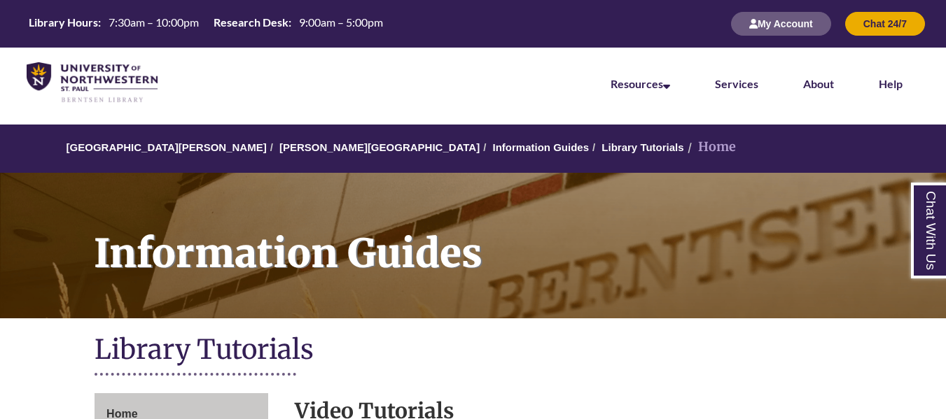 The width and height of the screenshot is (946, 419). I want to click on a: Chat 24/7, so click(885, 23).